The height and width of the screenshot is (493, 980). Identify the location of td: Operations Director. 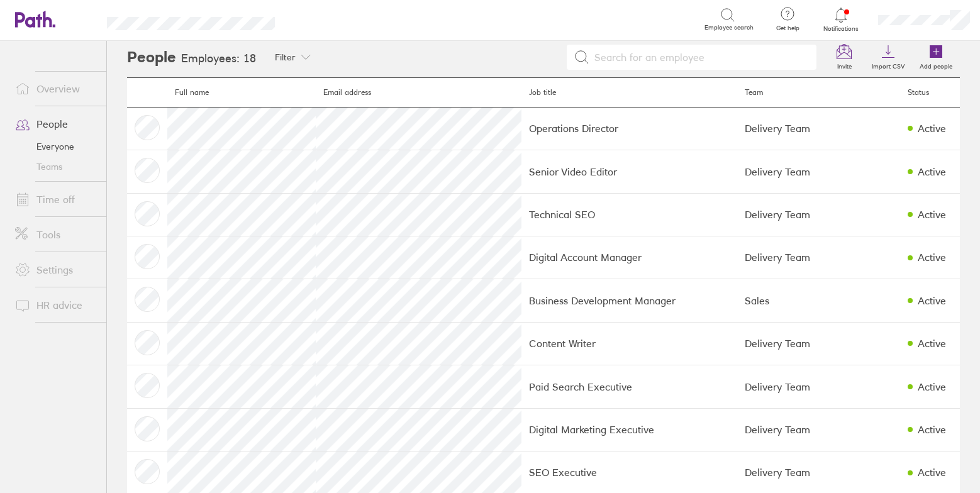
(630, 128).